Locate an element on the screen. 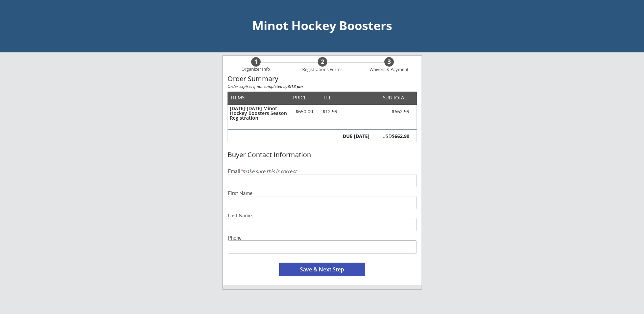 This screenshot has height=314, width=644. div: 3 is located at coordinates (389, 62).